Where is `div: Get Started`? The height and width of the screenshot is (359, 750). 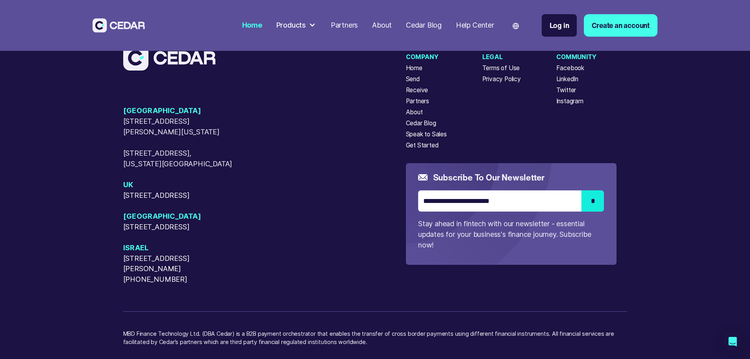
div: Get Started is located at coordinates (422, 145).